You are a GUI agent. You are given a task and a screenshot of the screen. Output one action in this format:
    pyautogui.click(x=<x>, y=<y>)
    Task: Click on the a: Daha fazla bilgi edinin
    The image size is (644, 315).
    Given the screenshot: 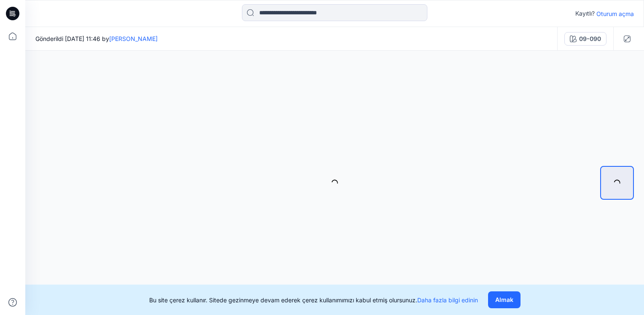 What is the action you would take?
    pyautogui.click(x=448, y=300)
    